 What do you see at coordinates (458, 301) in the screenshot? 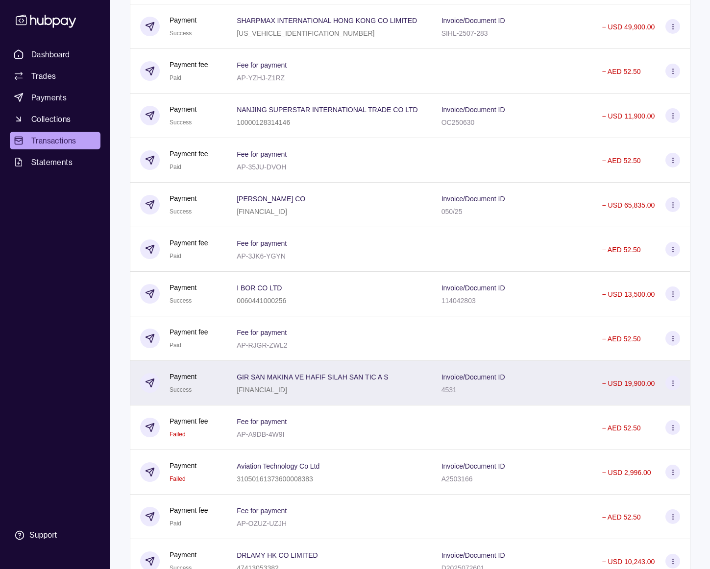
I see `p: 114042803` at bounding box center [458, 301].